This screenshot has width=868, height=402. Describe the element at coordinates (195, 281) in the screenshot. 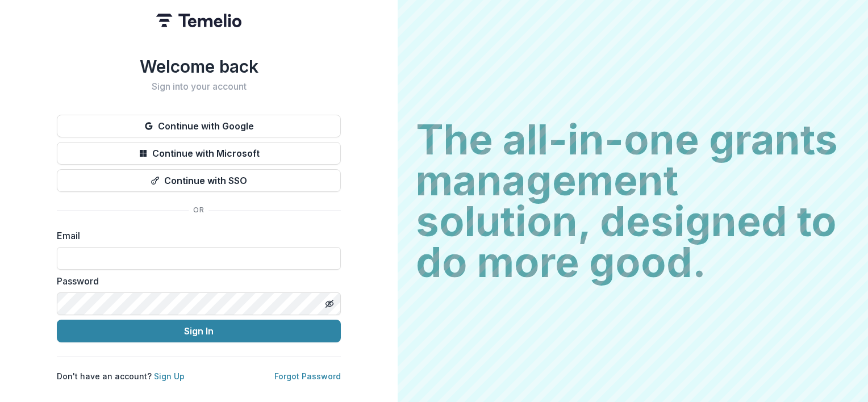

I see `label: Password` at that location.